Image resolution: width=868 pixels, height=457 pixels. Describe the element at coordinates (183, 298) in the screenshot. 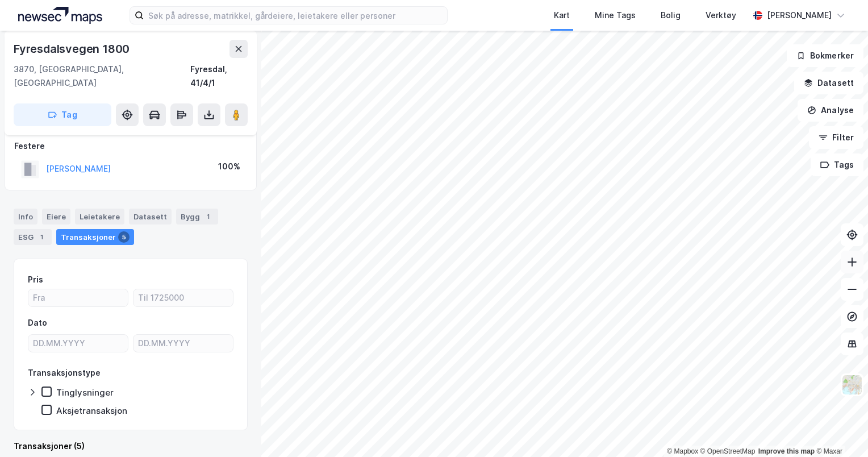

I see `input: Til 1725000` at that location.